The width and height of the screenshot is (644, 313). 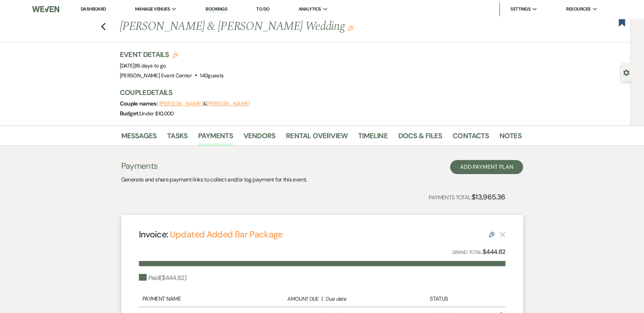 What do you see at coordinates (214, 166) in the screenshot?
I see `h3: Payments` at bounding box center [214, 166].